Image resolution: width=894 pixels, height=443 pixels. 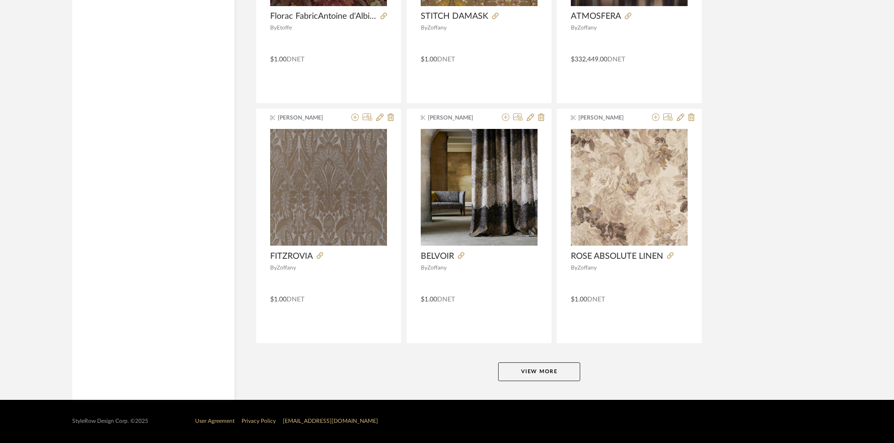 What do you see at coordinates (258, 421) in the screenshot?
I see `a: Privacy Policy` at bounding box center [258, 421].